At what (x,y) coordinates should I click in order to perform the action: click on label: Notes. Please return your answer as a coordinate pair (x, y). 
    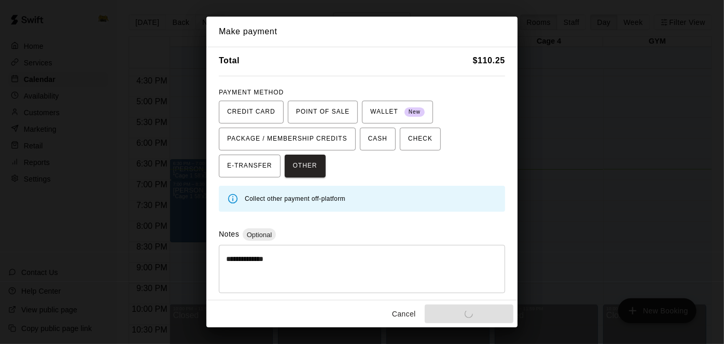
    Looking at the image, I should click on (229, 234).